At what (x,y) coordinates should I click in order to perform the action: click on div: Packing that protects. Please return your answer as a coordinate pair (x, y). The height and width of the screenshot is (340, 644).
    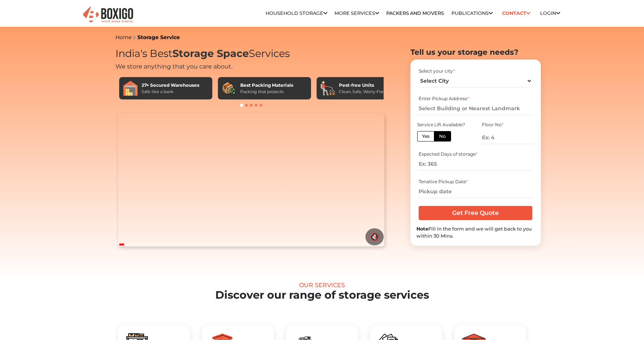
    Looking at the image, I should click on (267, 92).